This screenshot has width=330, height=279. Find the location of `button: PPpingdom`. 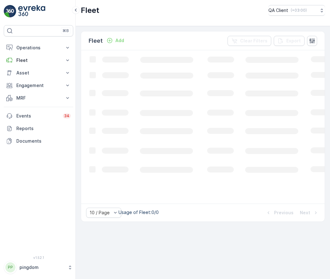

button: PPpingdom is located at coordinates (38, 267).